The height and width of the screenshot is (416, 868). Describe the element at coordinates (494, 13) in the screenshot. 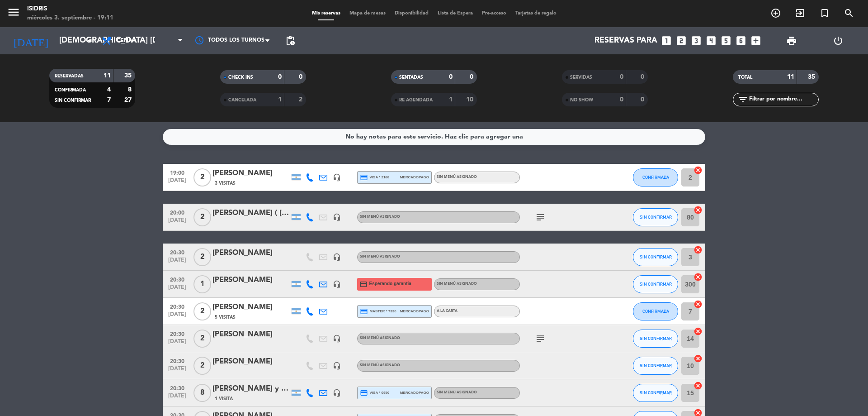

I see `span: Pre-acceso` at that location.